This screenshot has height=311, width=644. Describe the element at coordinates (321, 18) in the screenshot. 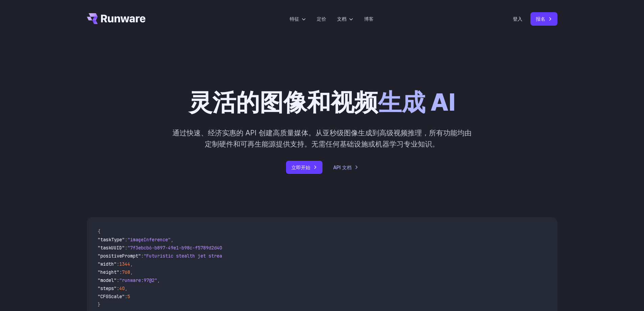

I see `font: 定价` at that location.